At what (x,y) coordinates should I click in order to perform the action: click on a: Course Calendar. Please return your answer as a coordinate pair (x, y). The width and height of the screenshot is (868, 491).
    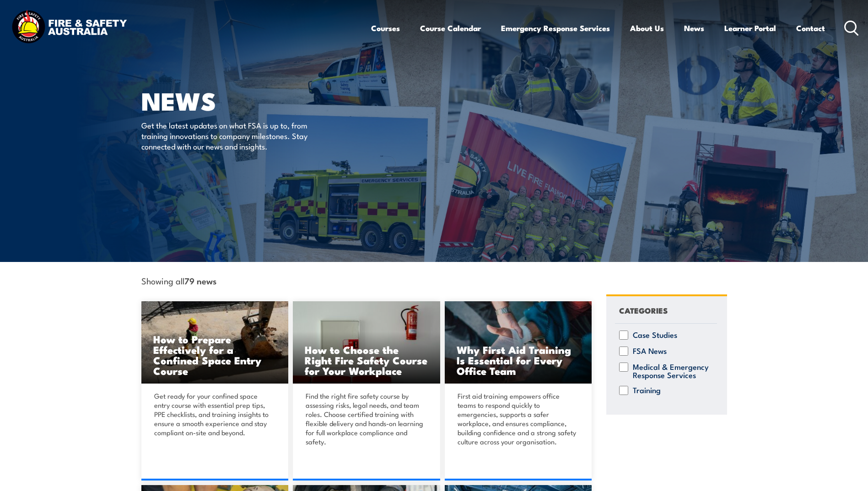
    Looking at the image, I should click on (450, 28).